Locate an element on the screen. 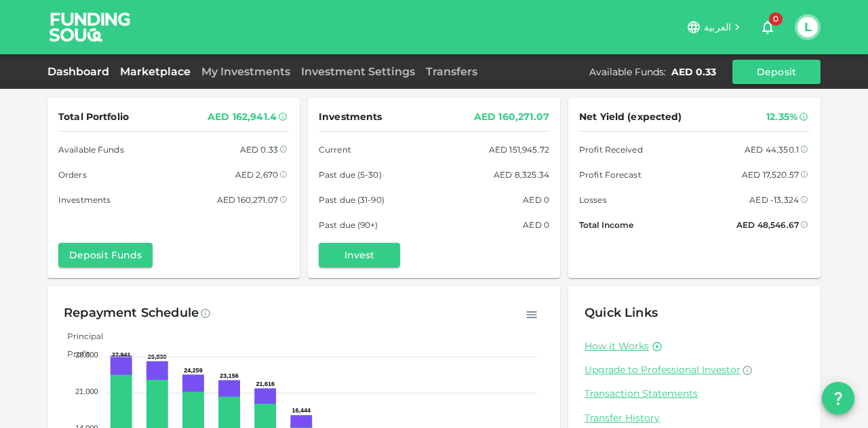 The width and height of the screenshot is (868, 428). a: Upgrade to Professional Investor is located at coordinates (694, 370).